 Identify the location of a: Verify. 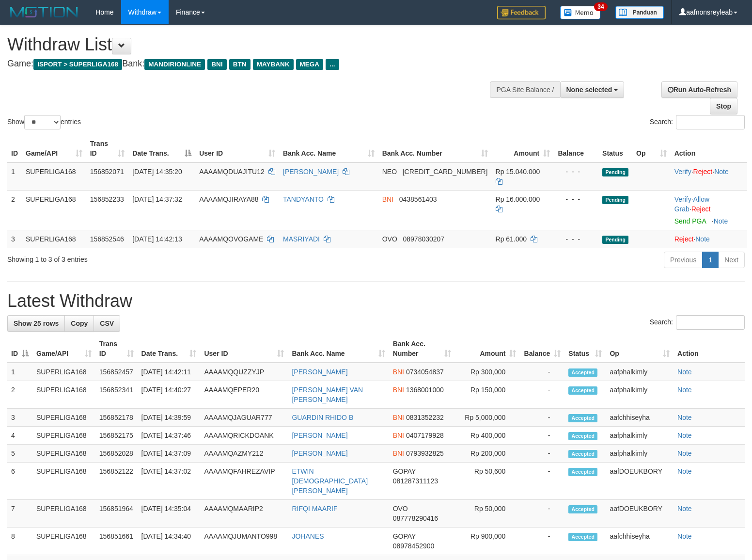
(683, 199).